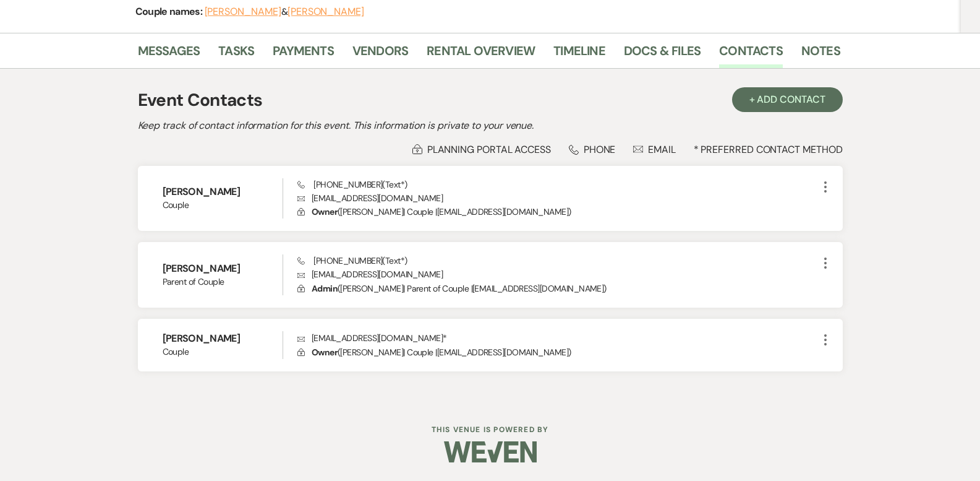 Image resolution: width=980 pixels, height=481 pixels. I want to click on a: Tasks, so click(237, 55).